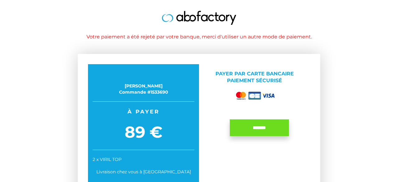 The image size is (398, 182). What do you see at coordinates (199, 37) in the screenshot?
I see `h1: Votre paiement a été rejeté par votre banque, merci d'utiliser un autre mode de paiement.` at bounding box center [199, 37].